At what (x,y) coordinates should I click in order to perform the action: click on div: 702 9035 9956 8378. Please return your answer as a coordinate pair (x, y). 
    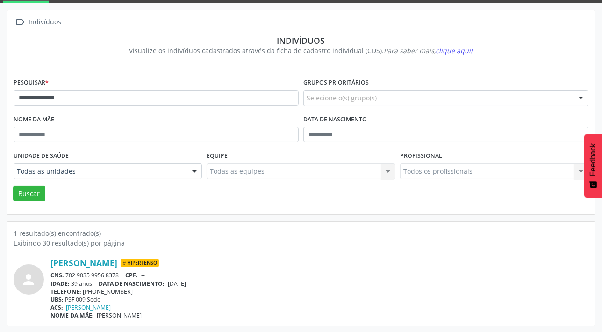
    Looking at the image, I should click on (319, 275).